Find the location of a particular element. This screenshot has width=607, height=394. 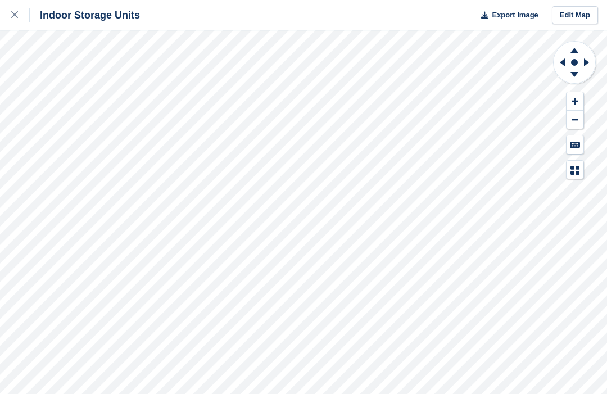

span: Export Image is located at coordinates (515, 15).